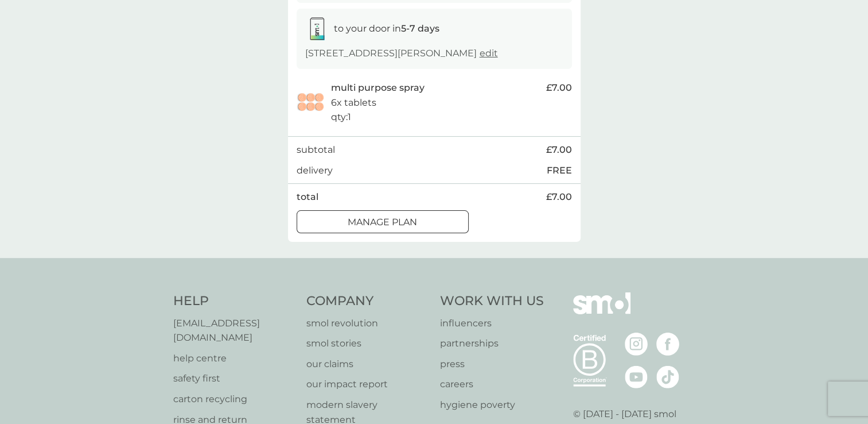  I want to click on p: careers, so click(492, 384).